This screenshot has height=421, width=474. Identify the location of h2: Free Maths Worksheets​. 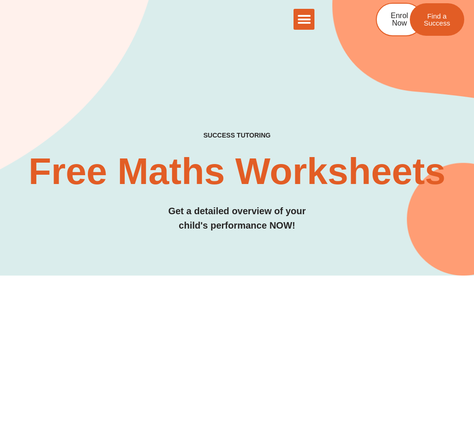
(237, 172).